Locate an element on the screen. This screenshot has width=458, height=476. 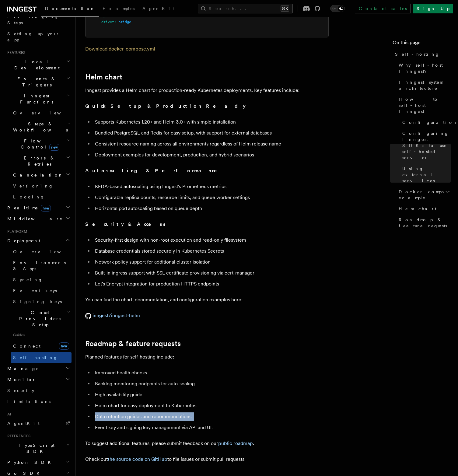
a: Leveraging Steps is located at coordinates (38, 20).